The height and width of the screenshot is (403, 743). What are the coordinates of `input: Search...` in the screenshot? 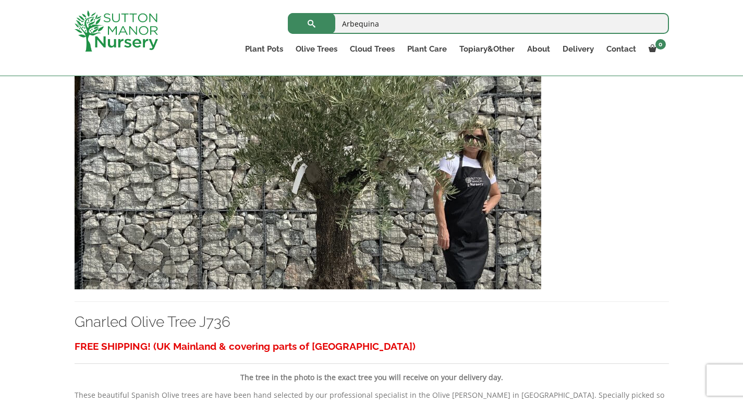 It's located at (478, 23).